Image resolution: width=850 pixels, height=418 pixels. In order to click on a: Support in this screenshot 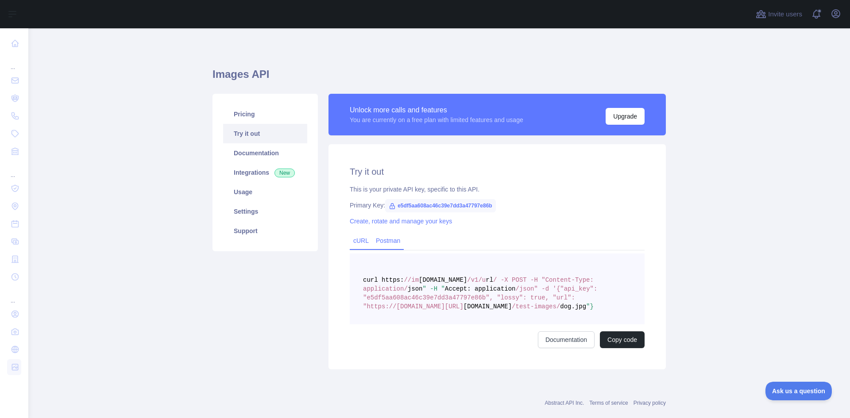, I will do `click(265, 231)`.